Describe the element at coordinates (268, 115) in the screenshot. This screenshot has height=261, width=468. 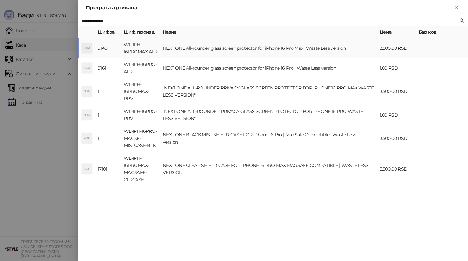
I see `td: "NEXT ONE ALL-ROUNDER PRIVACY GLASS SCREEN PROTECTOR FOR IPHONE 16 PRO WASTE LESS VERSION"` at that location.